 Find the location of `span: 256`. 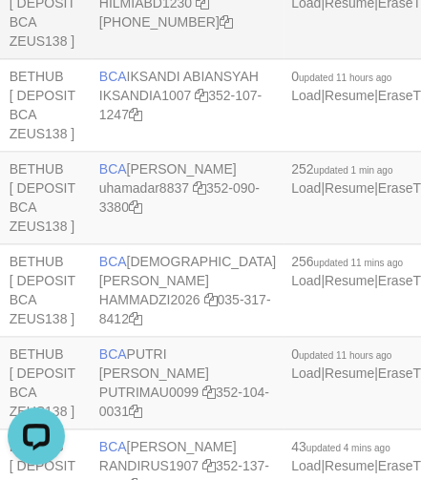

span: 256 is located at coordinates (347, 262).